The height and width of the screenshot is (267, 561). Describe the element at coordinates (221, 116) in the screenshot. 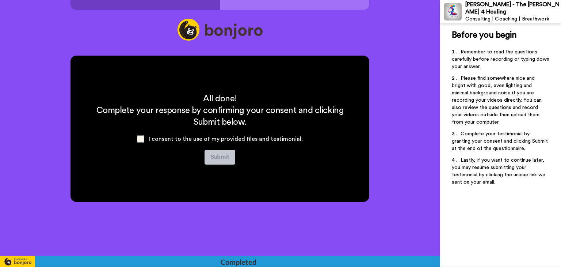

I see `span: Complete your response by confirming your consent and clicking Submit below.` at that location.